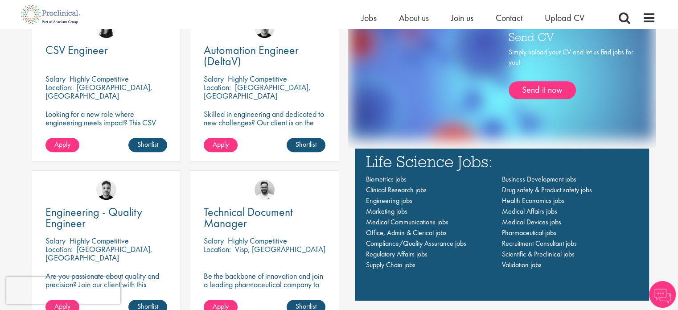  Describe the element at coordinates (462, 18) in the screenshot. I see `a: Join us` at that location.